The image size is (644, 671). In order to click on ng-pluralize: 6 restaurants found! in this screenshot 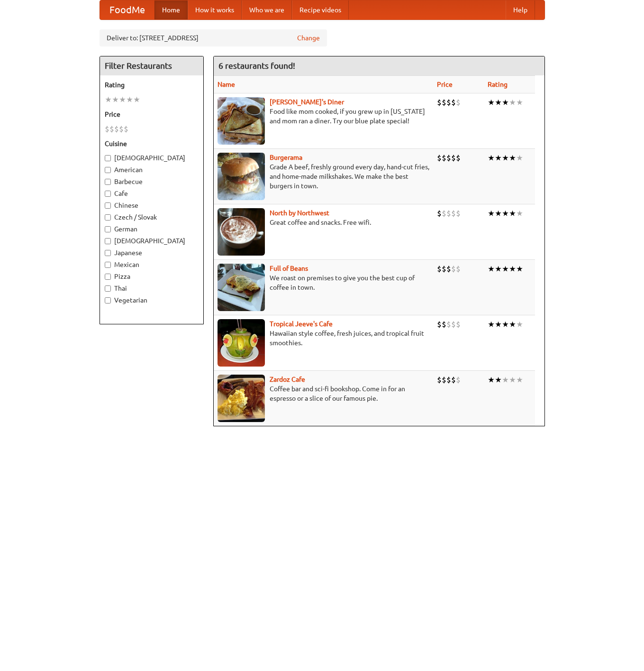, I will do `click(257, 65)`.